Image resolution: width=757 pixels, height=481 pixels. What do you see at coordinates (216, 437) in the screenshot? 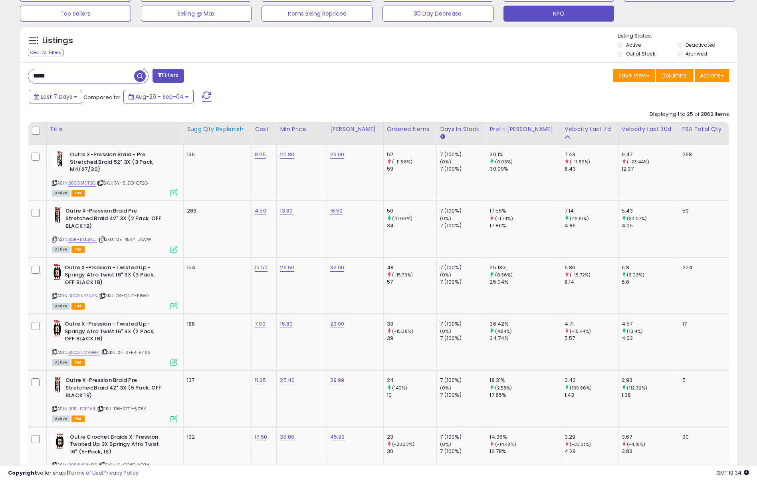
I see `div: 132` at bounding box center [216, 437].